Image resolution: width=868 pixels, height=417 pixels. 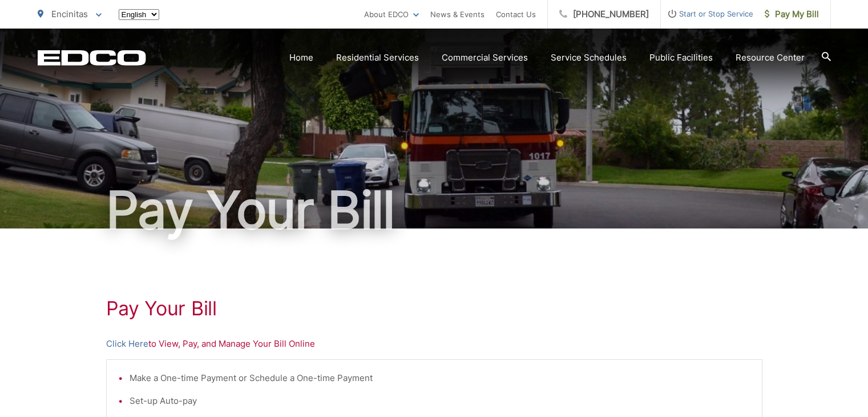 What do you see at coordinates (770, 57) in the screenshot?
I see `a: Resource Center` at bounding box center [770, 57].